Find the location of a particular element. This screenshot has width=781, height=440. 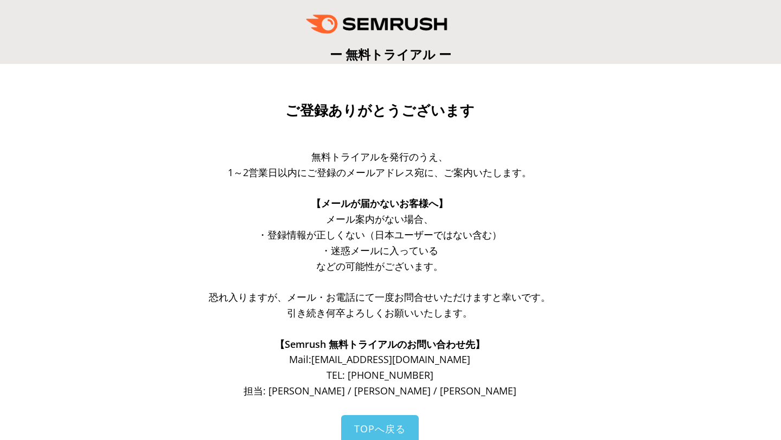

span: ー 無料トライアル ー is located at coordinates (390, 54).